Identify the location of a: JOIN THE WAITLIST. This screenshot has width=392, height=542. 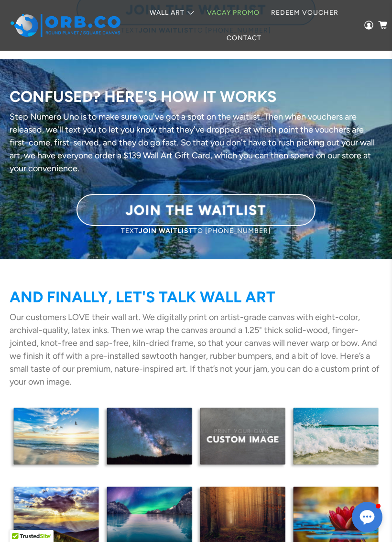
(196, 210).